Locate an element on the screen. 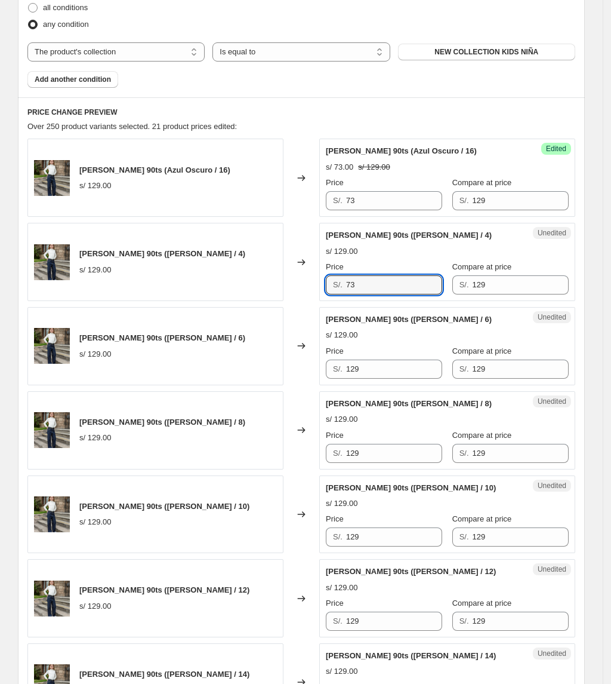 Image resolution: width=611 pixels, height=684 pixels. span: any condition is located at coordinates (66, 24).